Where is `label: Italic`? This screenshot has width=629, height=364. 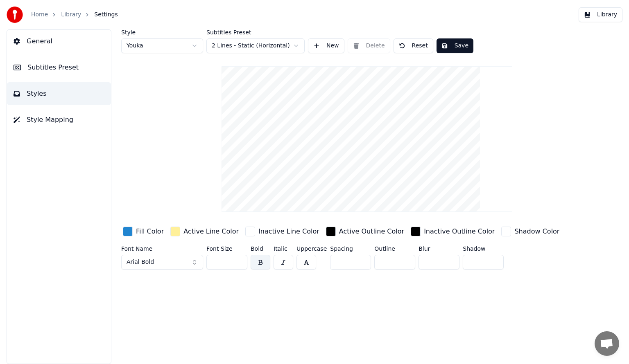 label: Italic is located at coordinates (283, 249).